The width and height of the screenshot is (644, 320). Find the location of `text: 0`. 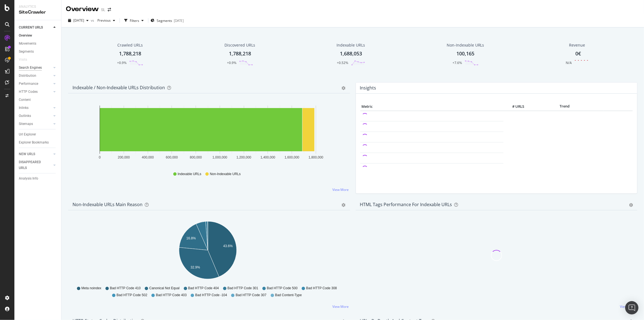

text: 0 is located at coordinates (100, 157).